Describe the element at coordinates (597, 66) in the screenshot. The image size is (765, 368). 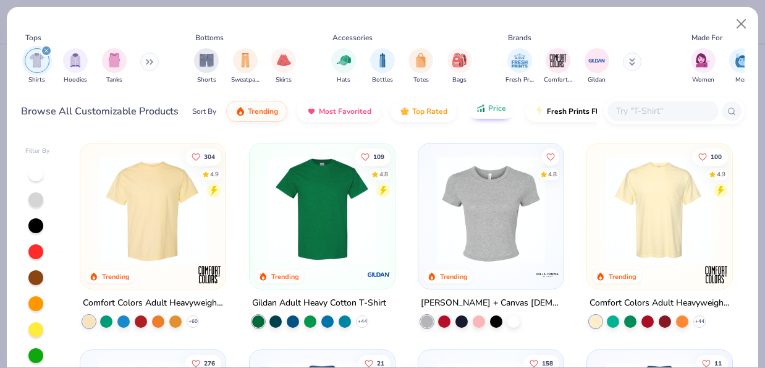
I see `div: filter for Gildan` at that location.